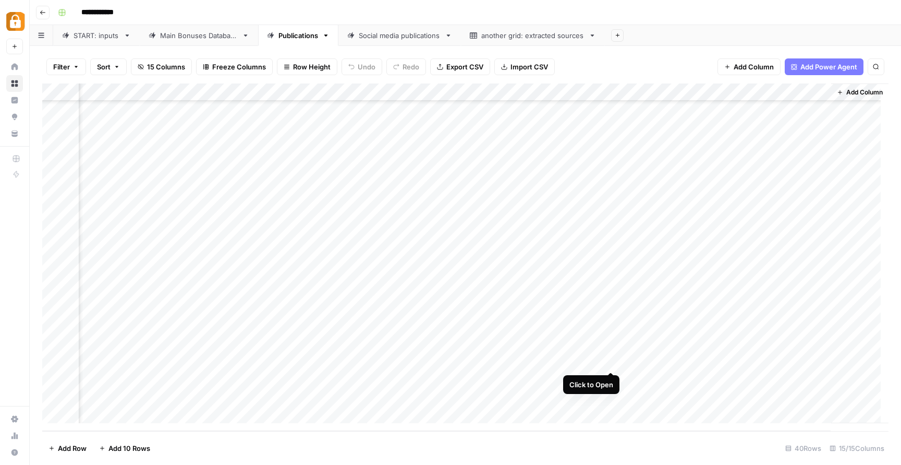  I want to click on span: Add 10 Rows, so click(129, 448).